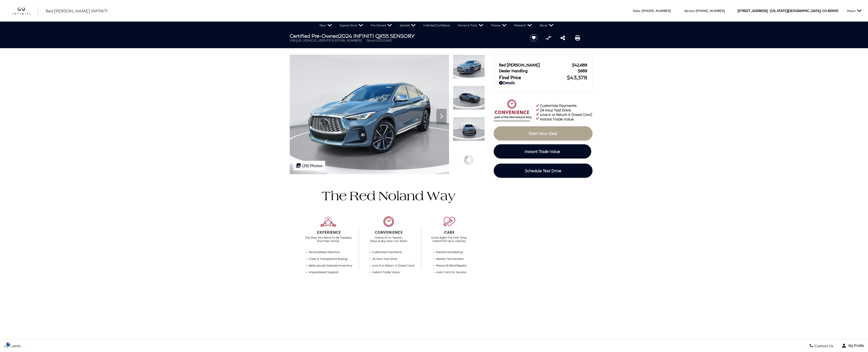 The width and height of the screenshot is (868, 352). I want to click on a: About, so click(546, 25).